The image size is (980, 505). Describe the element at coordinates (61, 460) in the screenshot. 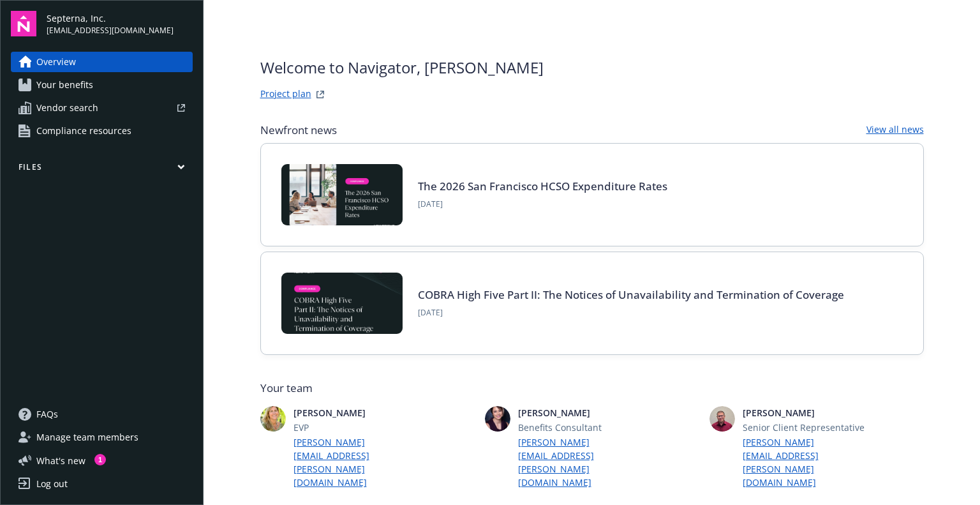

I see `span: What ' s new` at that location.